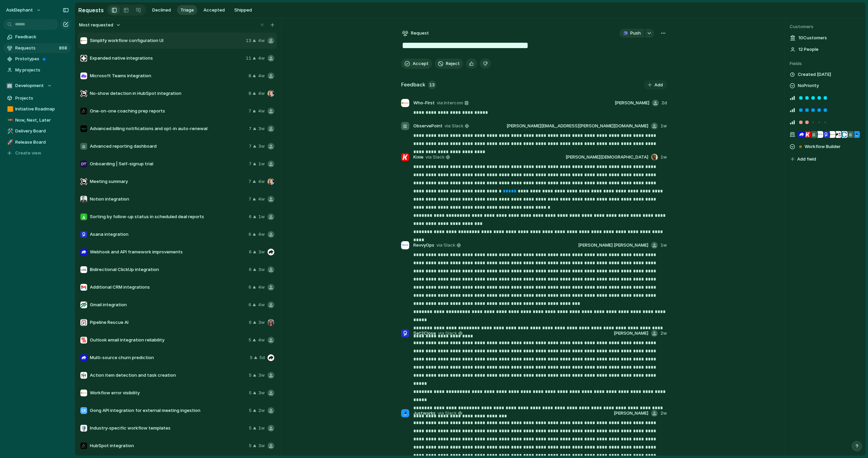 Image resolution: width=868 pixels, height=458 pixels. I want to click on div: 🚀Release Board, so click(37, 142).